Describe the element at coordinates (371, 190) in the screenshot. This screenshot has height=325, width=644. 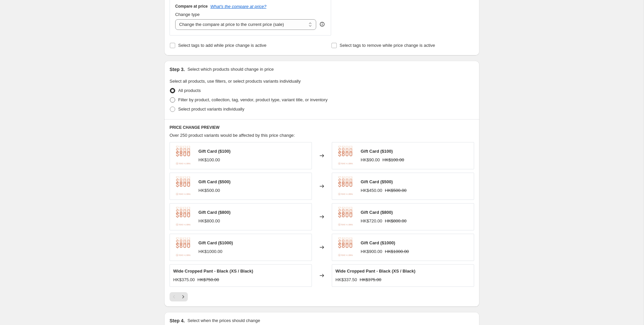
I see `span: HK$450.00` at that location.